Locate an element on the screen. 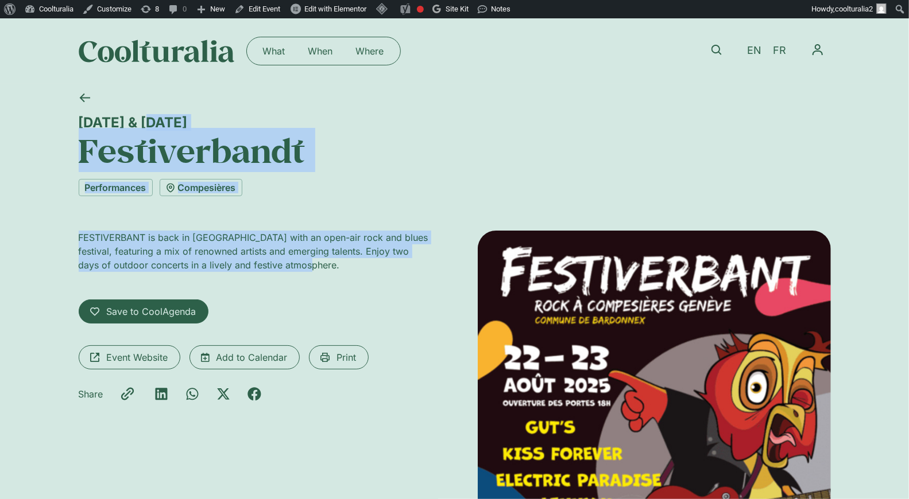  span: Save to CoolAgenda is located at coordinates (152, 312).